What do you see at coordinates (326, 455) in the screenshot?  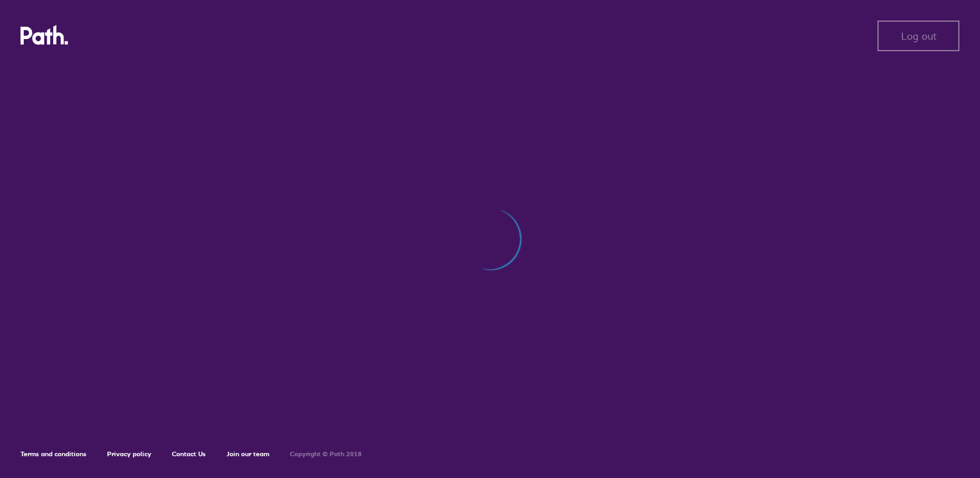 I see `h6: Copyright © Path 2018` at bounding box center [326, 455].